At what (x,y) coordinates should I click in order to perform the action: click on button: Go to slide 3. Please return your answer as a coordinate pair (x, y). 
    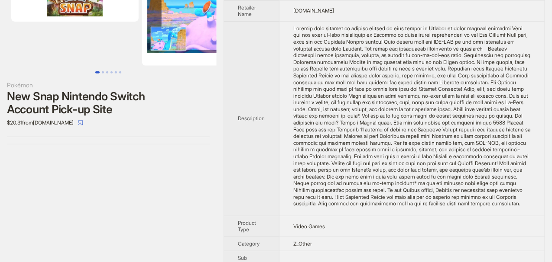
    Looking at the image, I should click on (107, 72).